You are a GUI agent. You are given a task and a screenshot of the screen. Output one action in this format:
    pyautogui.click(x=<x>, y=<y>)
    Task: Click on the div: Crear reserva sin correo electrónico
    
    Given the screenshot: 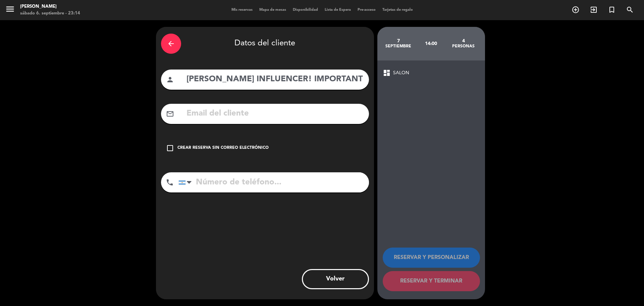 What is the action you would take?
    pyautogui.click(x=223, y=148)
    